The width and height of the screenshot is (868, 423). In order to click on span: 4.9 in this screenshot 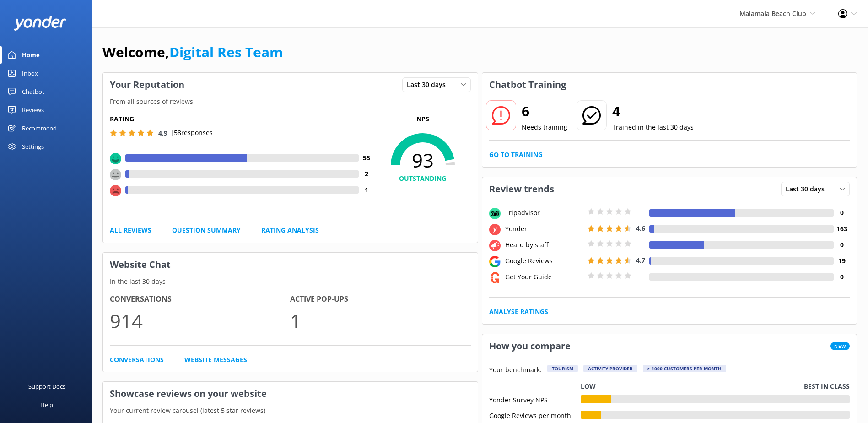, I will do `click(163, 133)`.